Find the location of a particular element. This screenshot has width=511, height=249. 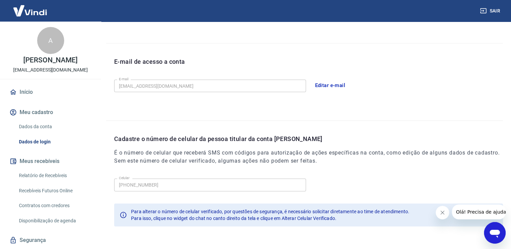

p: E-mail de acesso a conta is located at coordinates (150, 62).